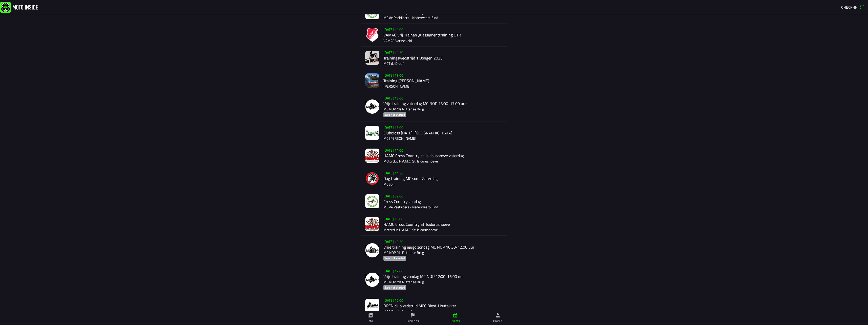  I want to click on ion-label: Info, so click(370, 320).